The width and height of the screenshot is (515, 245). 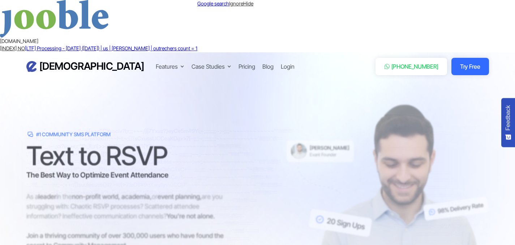 What do you see at coordinates (128, 156) in the screenshot?
I see `h1: Text to RSVP` at bounding box center [128, 156].